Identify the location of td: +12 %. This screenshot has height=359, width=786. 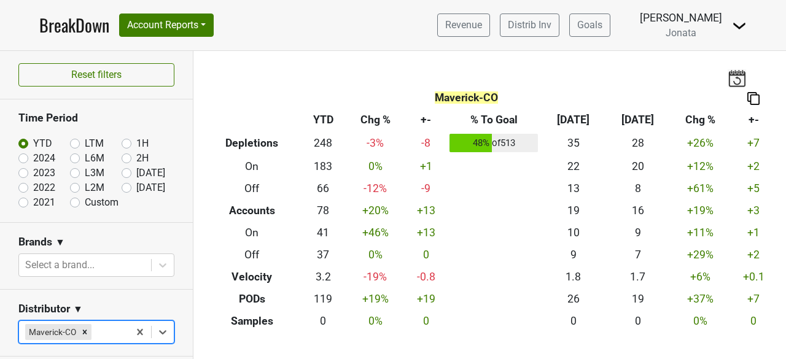
(701, 166).